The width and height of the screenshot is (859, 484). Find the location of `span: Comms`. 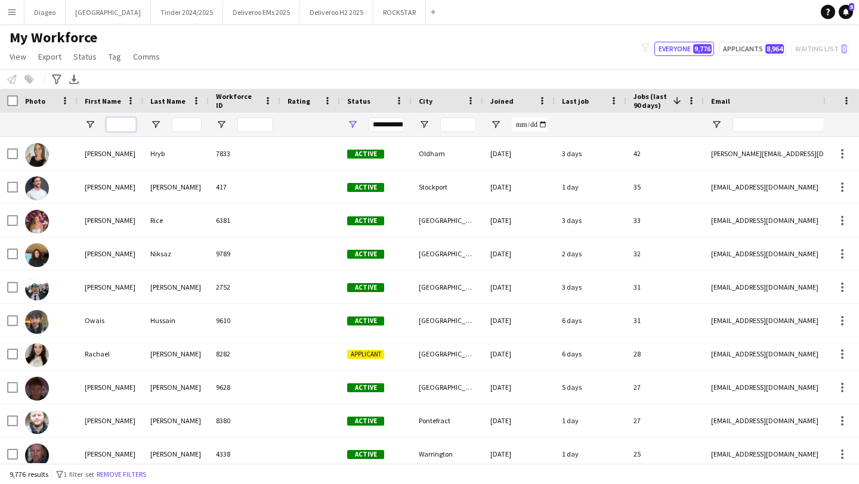

span: Comms is located at coordinates (146, 57).